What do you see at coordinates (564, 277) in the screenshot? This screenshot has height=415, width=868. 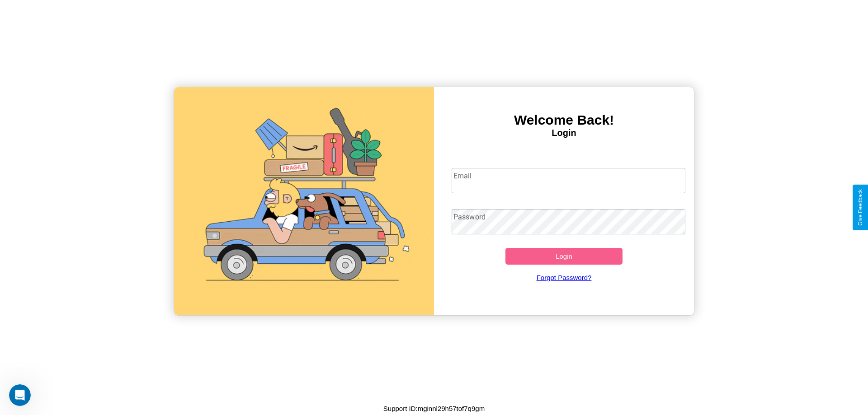 I see `a: Forgot Password?` at bounding box center [564, 277].